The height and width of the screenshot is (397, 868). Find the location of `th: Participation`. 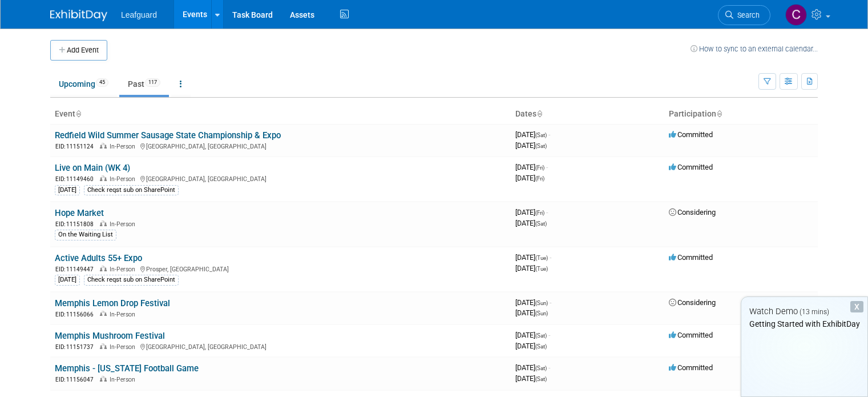

th: Participation is located at coordinates (741, 114).